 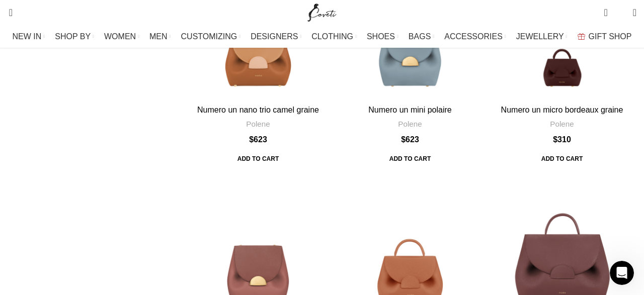 What do you see at coordinates (473, 36) in the screenshot?
I see `span: ACCESSORIES` at bounding box center [473, 36].